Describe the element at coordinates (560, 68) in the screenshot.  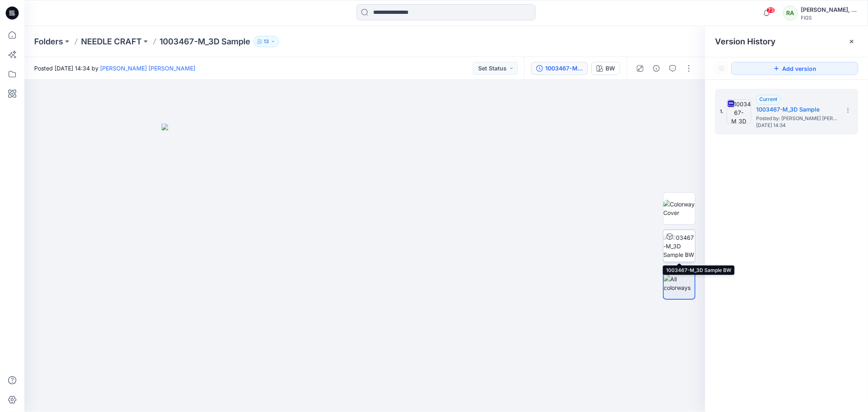
I see `button: 1003467-M_3D Sample` at that location.